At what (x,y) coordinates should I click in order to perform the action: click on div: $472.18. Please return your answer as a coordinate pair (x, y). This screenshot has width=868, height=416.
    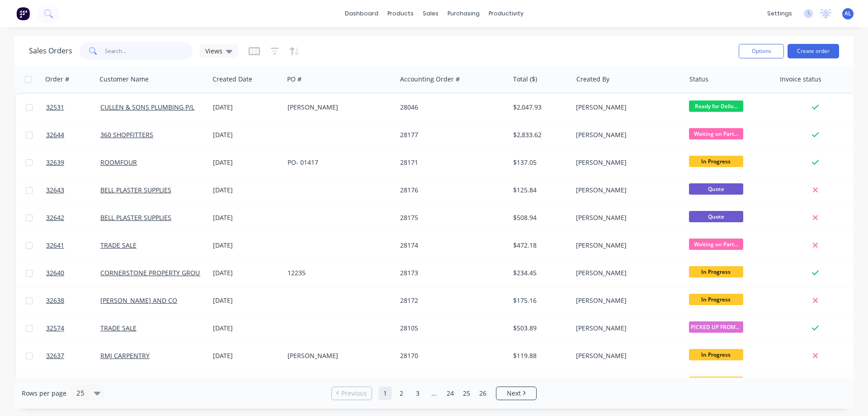
    Looking at the image, I should click on (539, 245).